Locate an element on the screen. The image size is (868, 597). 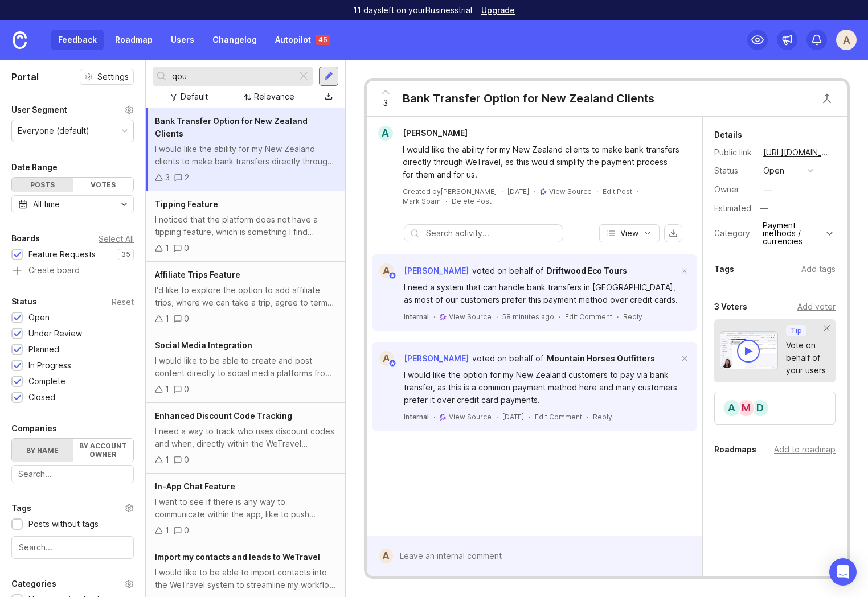
div: I would like to be able to create and post content directly to social media platforms from within... is located at coordinates (246, 367).